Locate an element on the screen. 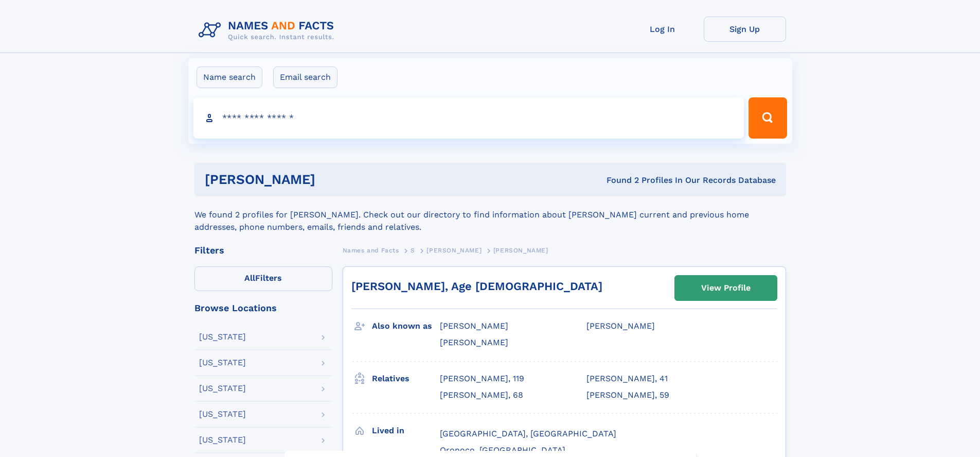 This screenshot has width=980, height=457. a: Names and Facts is located at coordinates (371, 249).